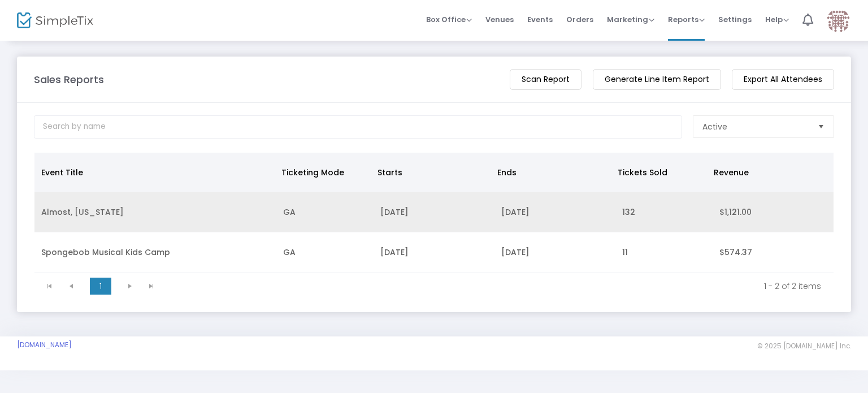  What do you see at coordinates (69, 79) in the screenshot?
I see `m-panel-title: Sales Reports` at bounding box center [69, 79].